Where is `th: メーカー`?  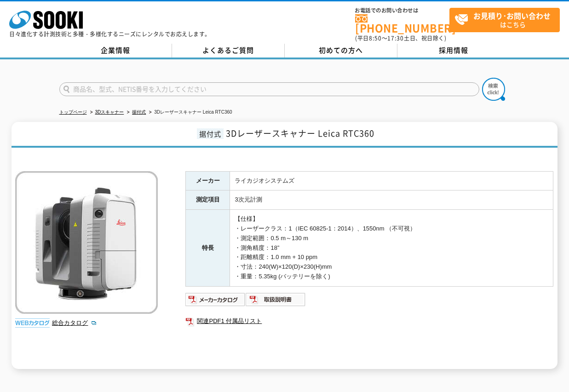 th: メーカー is located at coordinates (208, 181).